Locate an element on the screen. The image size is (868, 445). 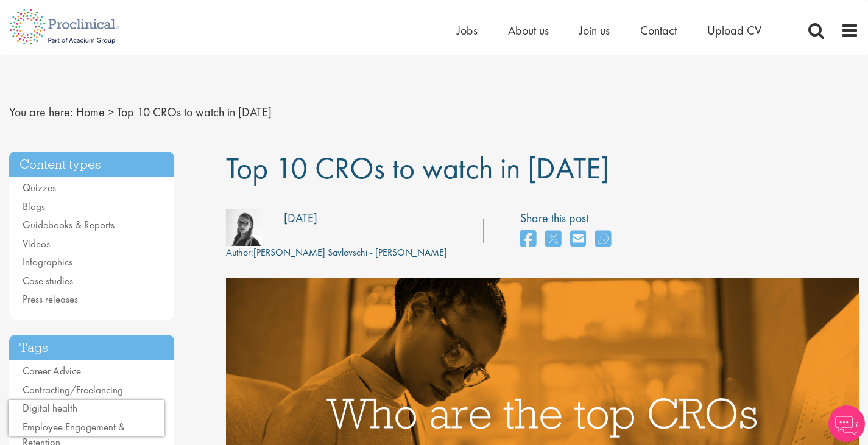
a: Join us is located at coordinates (594, 31).